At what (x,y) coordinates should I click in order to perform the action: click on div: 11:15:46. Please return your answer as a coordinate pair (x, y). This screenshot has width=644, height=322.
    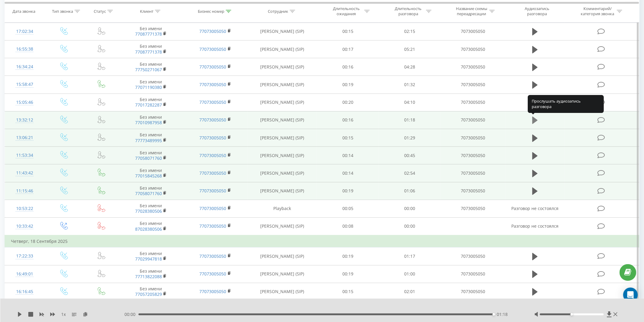
    Looking at the image, I should click on (25, 191).